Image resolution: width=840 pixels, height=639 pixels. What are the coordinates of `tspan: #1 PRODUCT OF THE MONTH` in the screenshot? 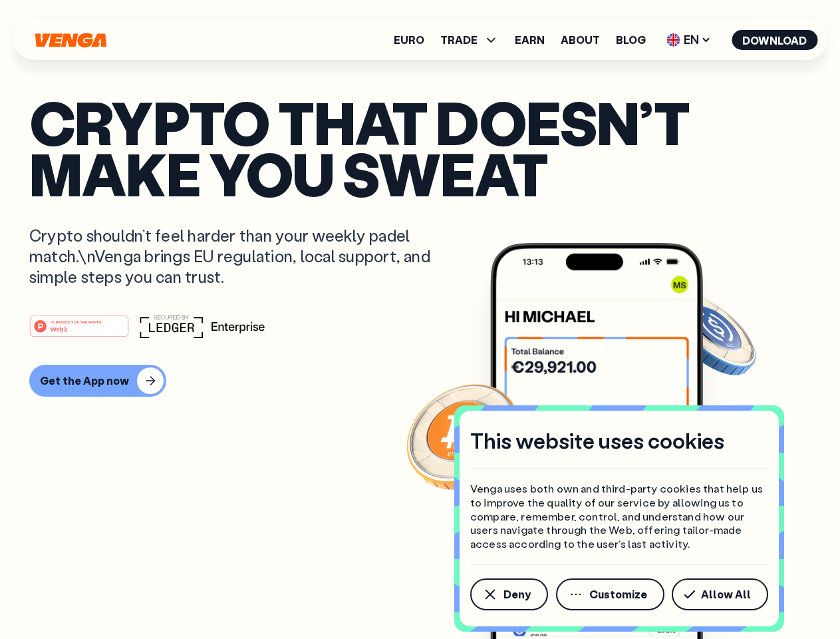 It's located at (76, 321).